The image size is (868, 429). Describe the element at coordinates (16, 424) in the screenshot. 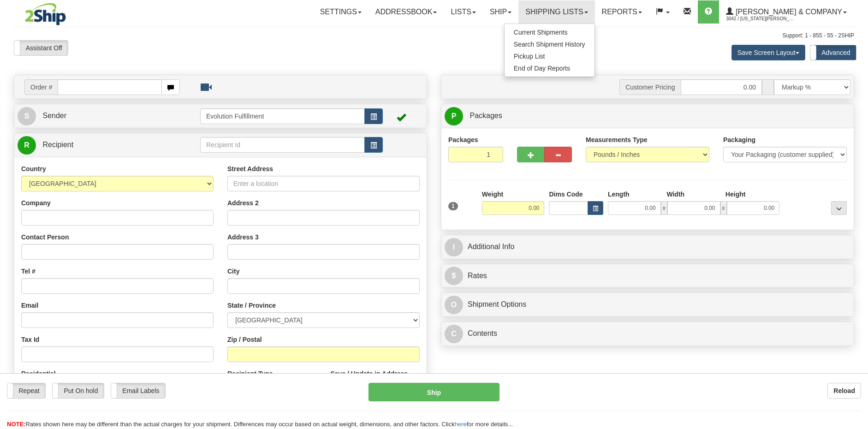

I see `span: NOTE:` at that location.